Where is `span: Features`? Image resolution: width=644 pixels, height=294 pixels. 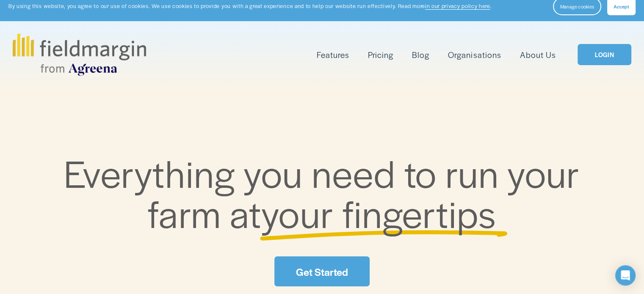
span: Features is located at coordinates (333, 54).